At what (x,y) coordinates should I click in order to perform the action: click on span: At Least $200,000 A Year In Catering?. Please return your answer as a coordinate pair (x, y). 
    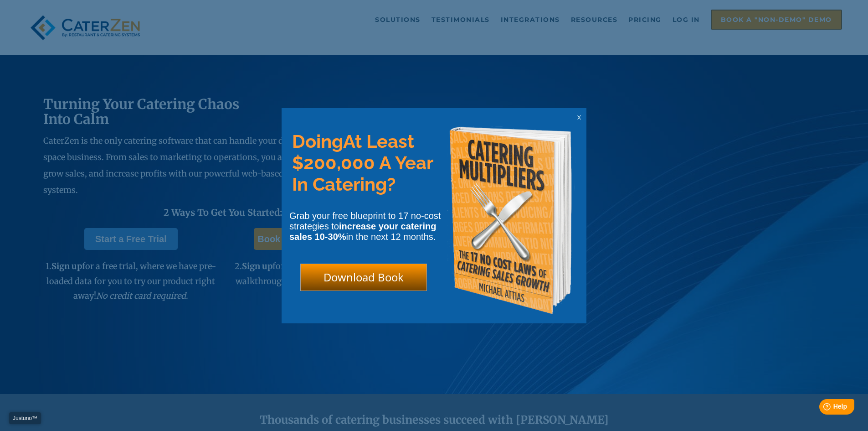
    Looking at the image, I should click on (362, 162).